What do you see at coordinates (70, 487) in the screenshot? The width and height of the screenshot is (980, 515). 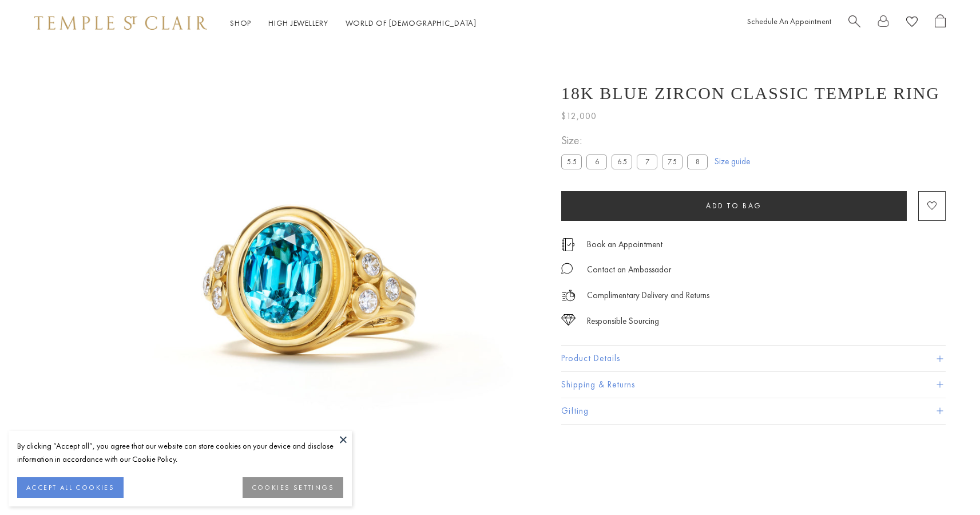 I see `button: ACCEPT ALL COOKIES` at bounding box center [70, 487].